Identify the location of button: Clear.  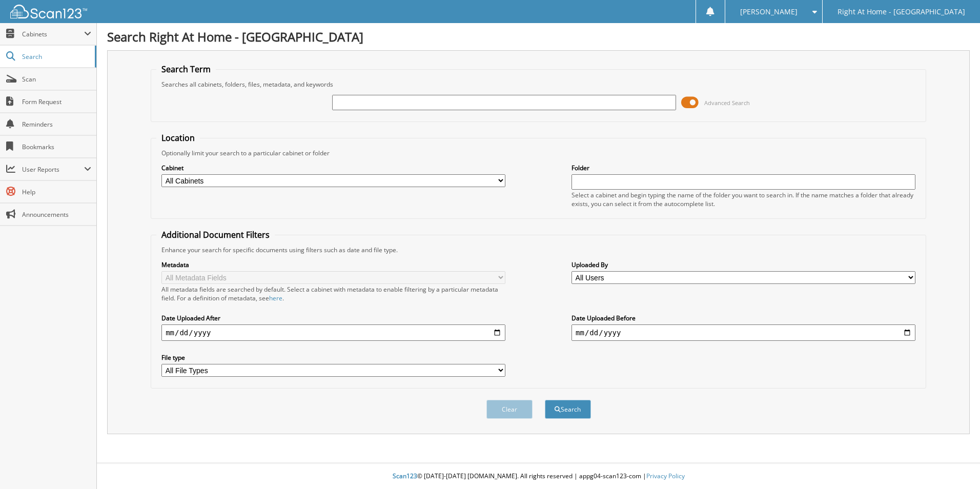
(509, 409).